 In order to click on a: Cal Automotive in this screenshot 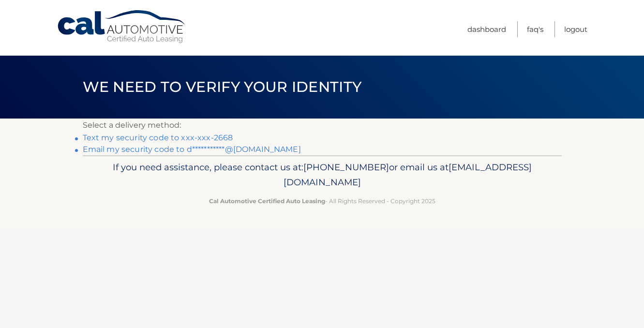, I will do `click(122, 26)`.